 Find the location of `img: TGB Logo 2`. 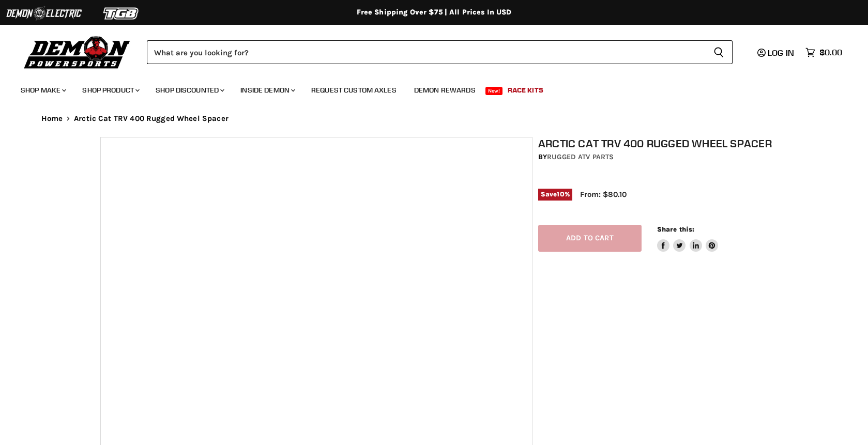

img: TGB Logo 2 is located at coordinates (122, 14).